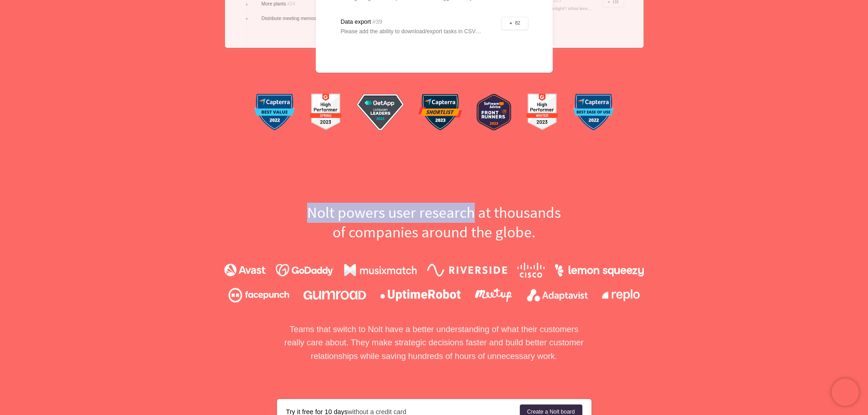 Image resolution: width=868 pixels, height=415 pixels. Describe the element at coordinates (380, 270) in the screenshot. I see `img: musixmatch.134dacf828.png` at that location.